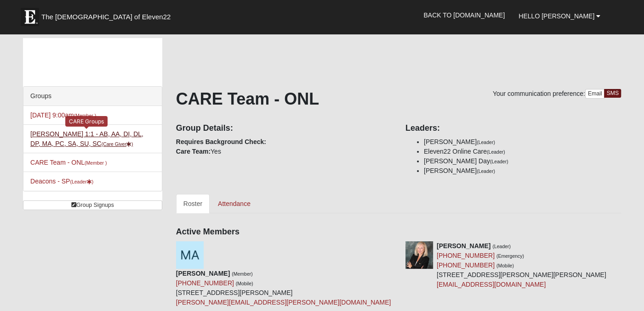 The width and height of the screenshot is (644, 311). Describe the element at coordinates (92, 205) in the screenshot. I see `a: Group Signups` at that location.